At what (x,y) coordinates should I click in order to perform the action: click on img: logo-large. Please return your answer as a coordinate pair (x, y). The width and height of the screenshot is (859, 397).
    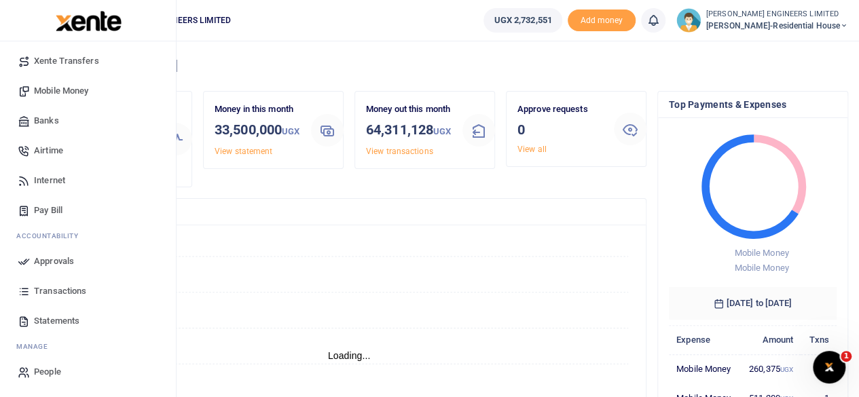
    Looking at the image, I should click on (88, 21).